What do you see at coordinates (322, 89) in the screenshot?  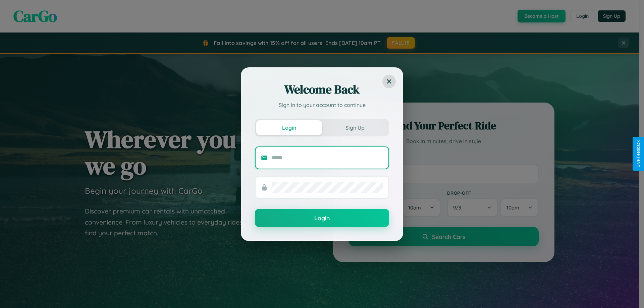 I see `h2: Welcome Back` at bounding box center [322, 89].